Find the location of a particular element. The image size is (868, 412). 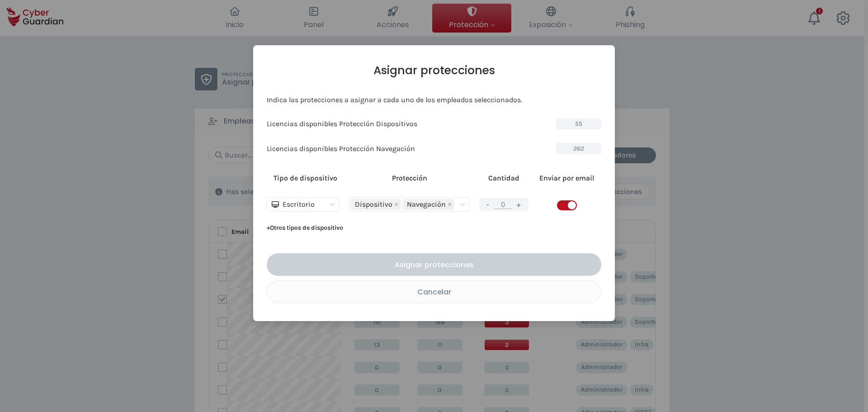

button: Cancelar is located at coordinates (434, 291).